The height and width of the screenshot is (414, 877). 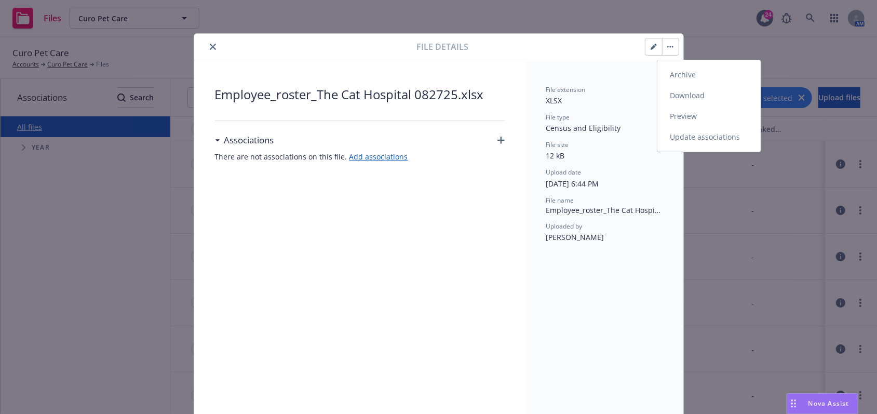 I want to click on span: File size, so click(x=558, y=144).